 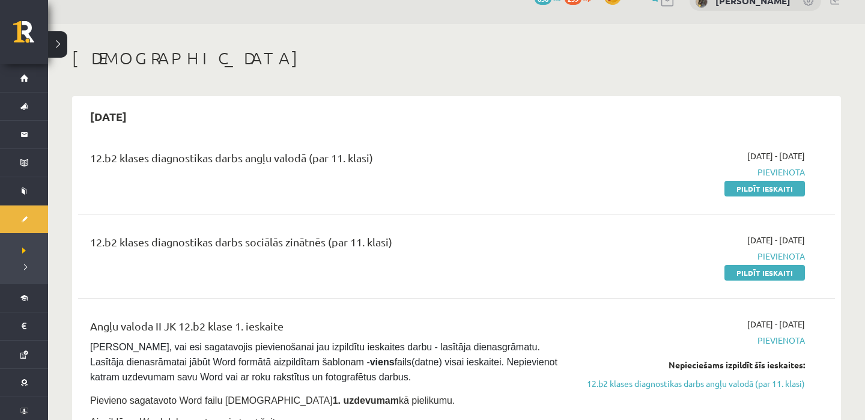 What do you see at coordinates (382, 361) in the screenshot?
I see `strong: viens` at bounding box center [382, 361].